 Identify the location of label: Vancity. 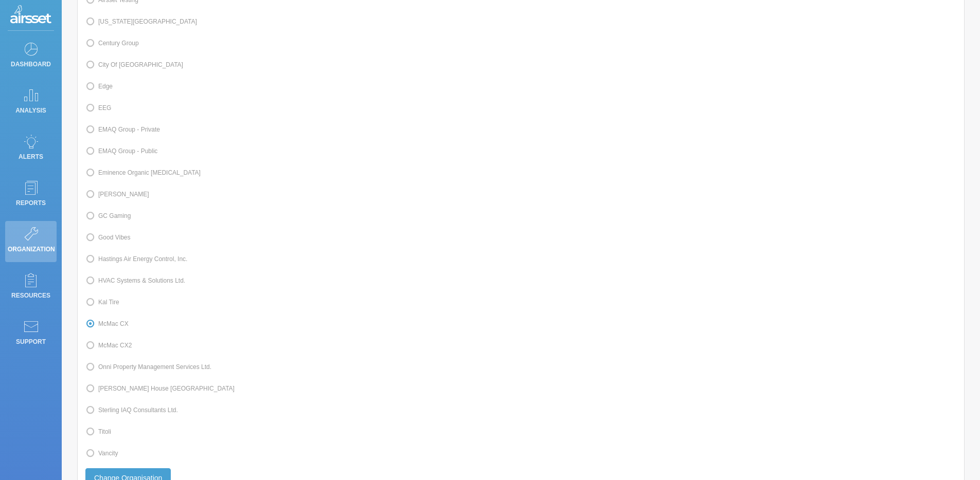
(102, 453).